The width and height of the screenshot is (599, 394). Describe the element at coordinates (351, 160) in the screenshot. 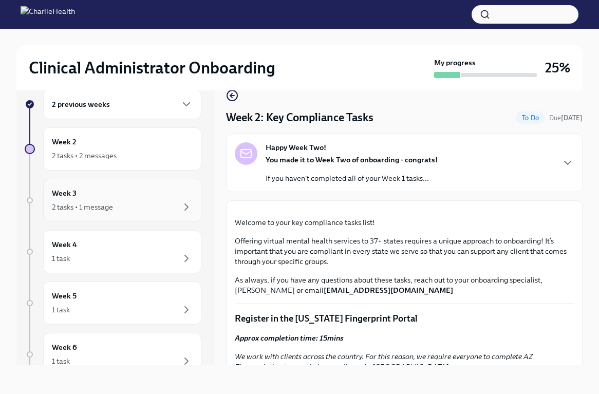

I see `strong: You made it to Week Two of onboarding - congrats!` at that location.